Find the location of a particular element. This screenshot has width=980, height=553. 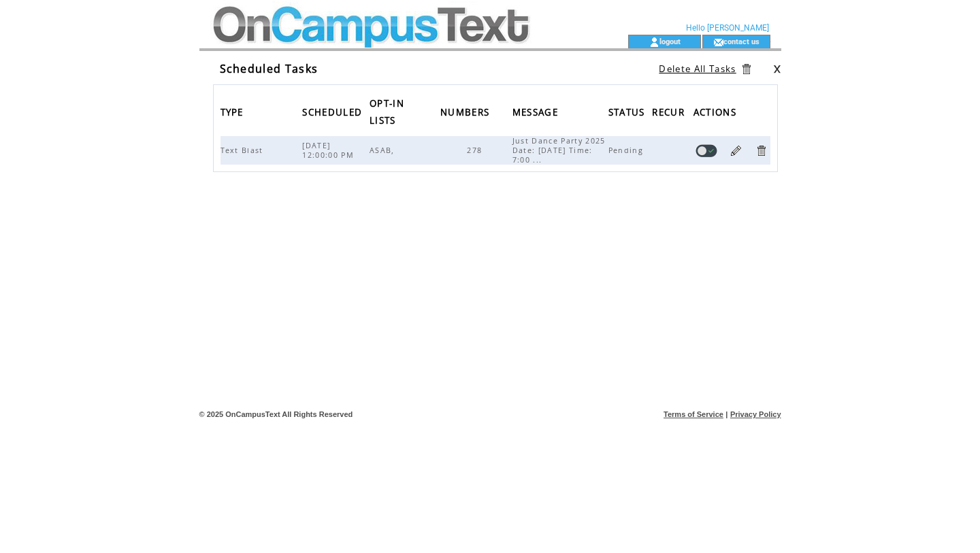

a: TYPE is located at coordinates (233, 111).